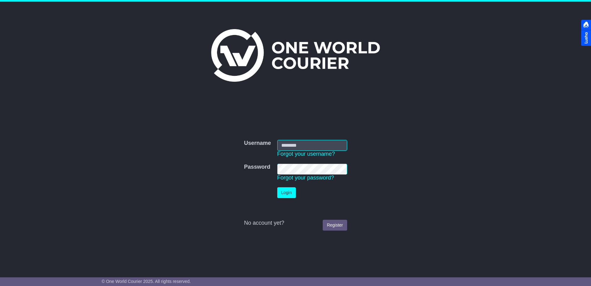 This screenshot has height=286, width=591. I want to click on label: Password, so click(257, 167).